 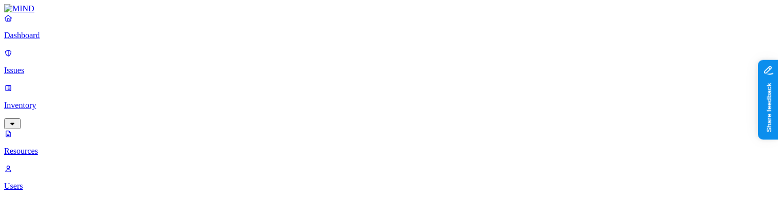 I want to click on a: Resources, so click(x=389, y=143).